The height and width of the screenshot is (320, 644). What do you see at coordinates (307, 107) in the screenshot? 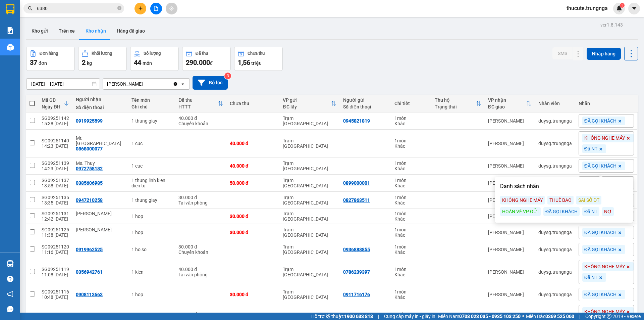
I see `div: ĐC lấy` at bounding box center [307, 107].